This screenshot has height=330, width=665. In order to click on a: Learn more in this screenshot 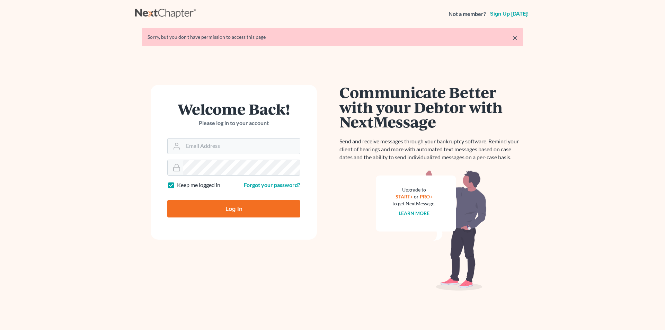, I will do `click(414, 213)`.